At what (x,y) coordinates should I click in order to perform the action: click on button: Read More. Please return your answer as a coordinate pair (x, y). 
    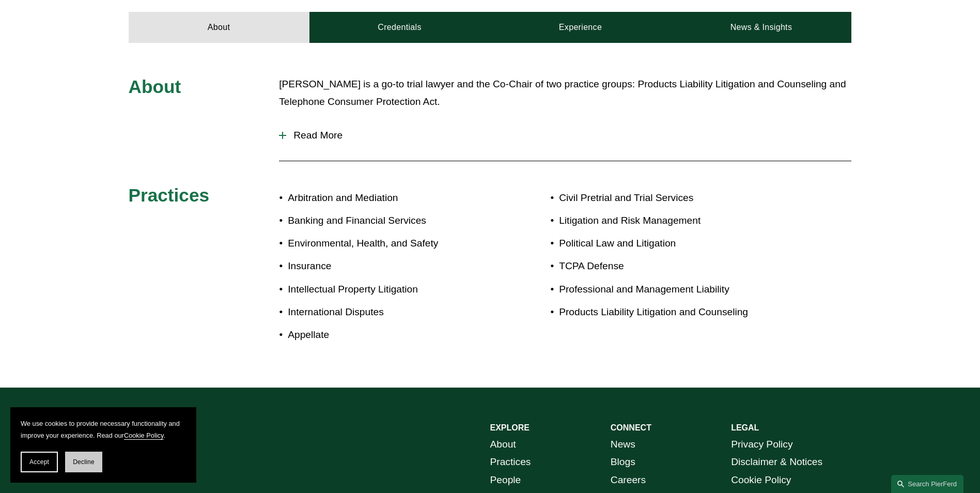
    Looking at the image, I should click on (565, 136).